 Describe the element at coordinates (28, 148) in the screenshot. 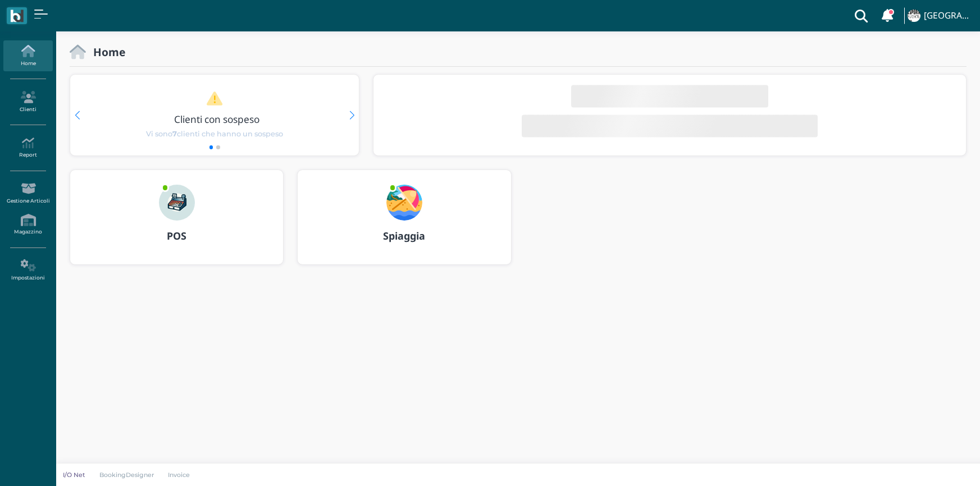

I see `a: Report` at that location.